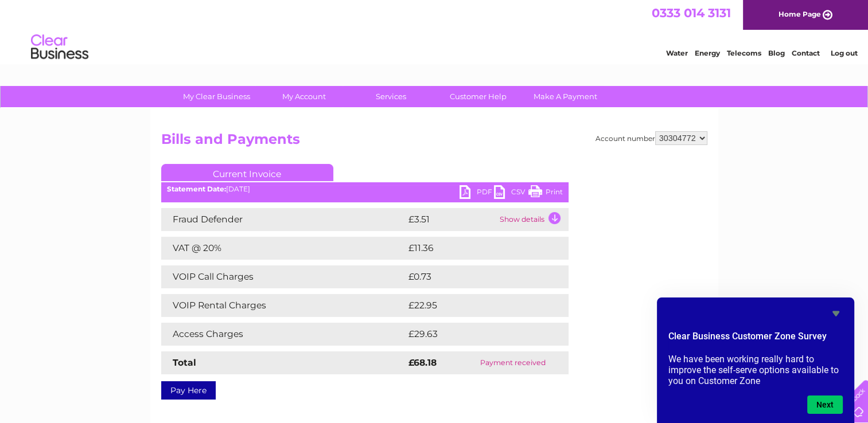  Describe the element at coordinates (756, 339) in the screenshot. I see `h2: Clear Business Customer Zone Survey` at that location.